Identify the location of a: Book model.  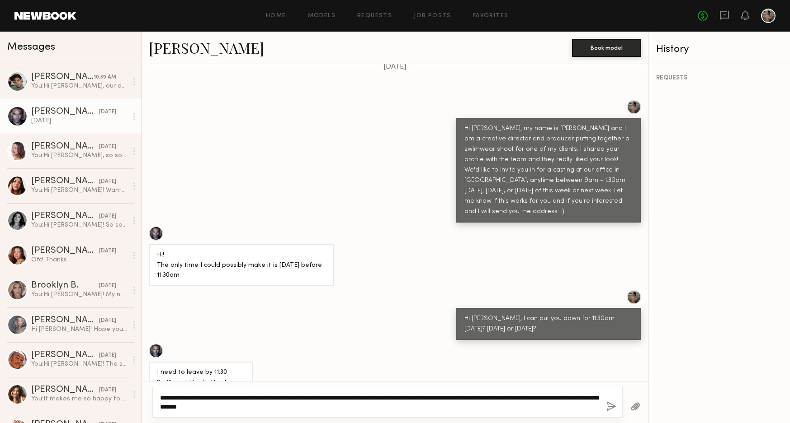
(606, 47).